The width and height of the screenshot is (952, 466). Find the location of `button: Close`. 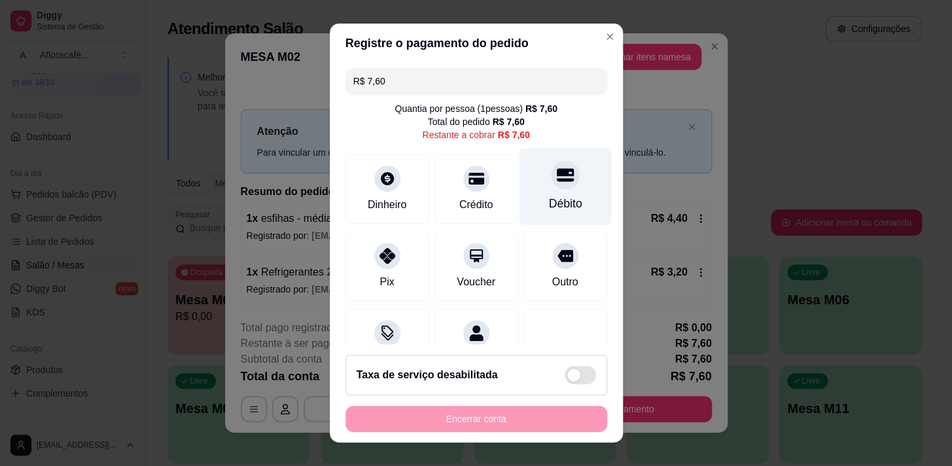

button: Close is located at coordinates (610, 37).